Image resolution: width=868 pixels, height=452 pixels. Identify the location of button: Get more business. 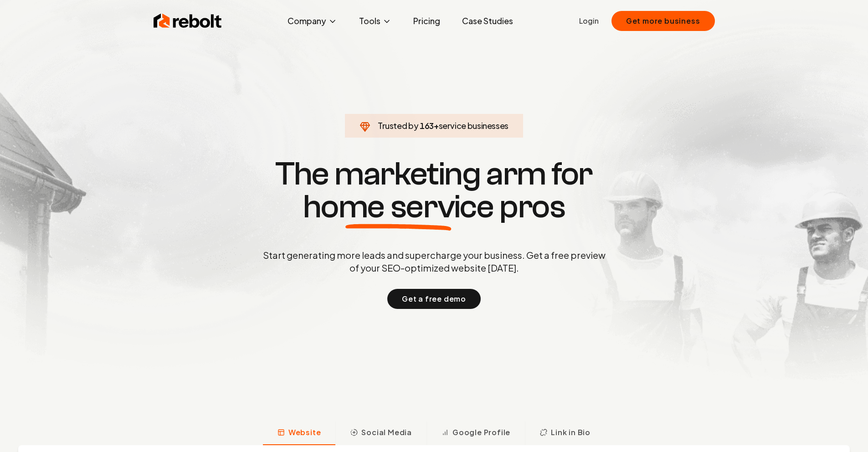
(663, 21).